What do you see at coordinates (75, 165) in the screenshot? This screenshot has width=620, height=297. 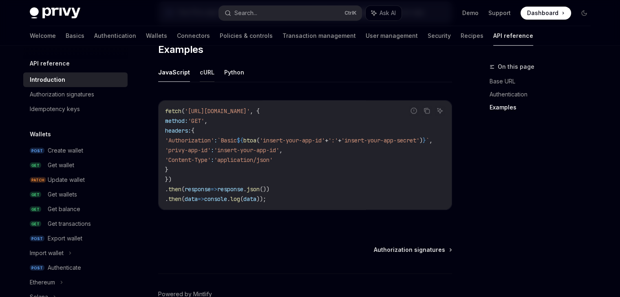 I see `a: GETGet wallet` at bounding box center [75, 165].